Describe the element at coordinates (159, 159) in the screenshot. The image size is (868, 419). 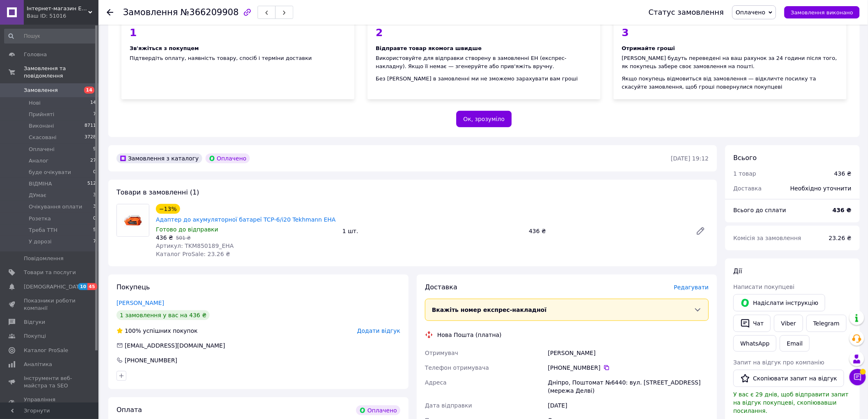
I see `div: Замовлення з каталогу` at that location.